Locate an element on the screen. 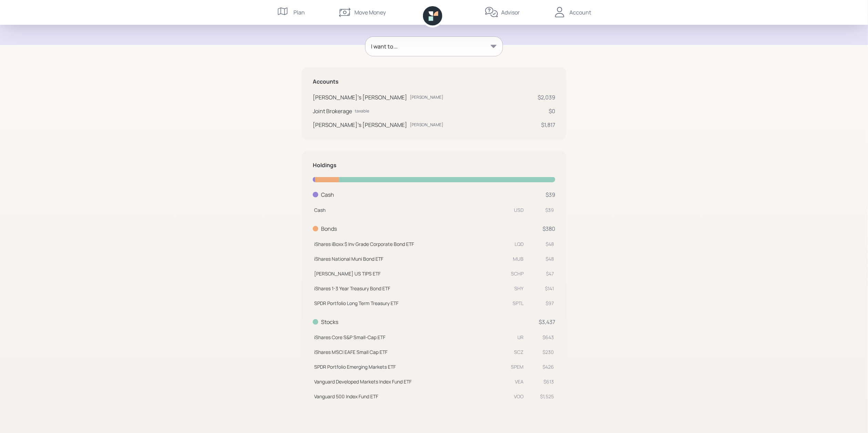 The height and width of the screenshot is (433, 868). div: Vanguard 500 Index Fund ETF is located at coordinates (410, 397).